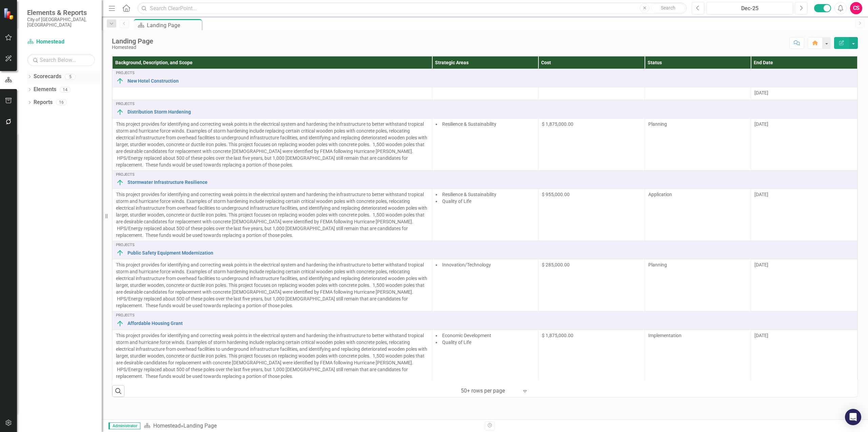 This screenshot has height=432, width=868. Describe the element at coordinates (47, 77) in the screenshot. I see `a: Scorecards` at that location.